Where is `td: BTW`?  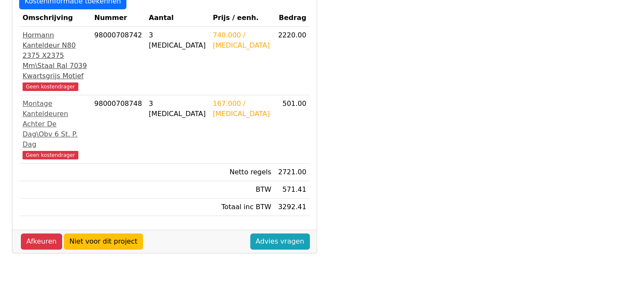 td: BTW is located at coordinates (242, 190).